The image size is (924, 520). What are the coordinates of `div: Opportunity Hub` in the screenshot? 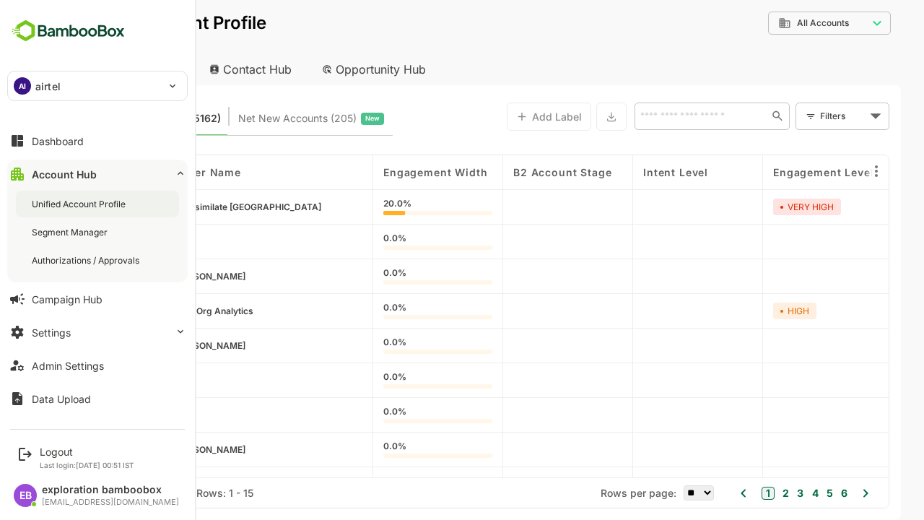 It's located at (324, 69).